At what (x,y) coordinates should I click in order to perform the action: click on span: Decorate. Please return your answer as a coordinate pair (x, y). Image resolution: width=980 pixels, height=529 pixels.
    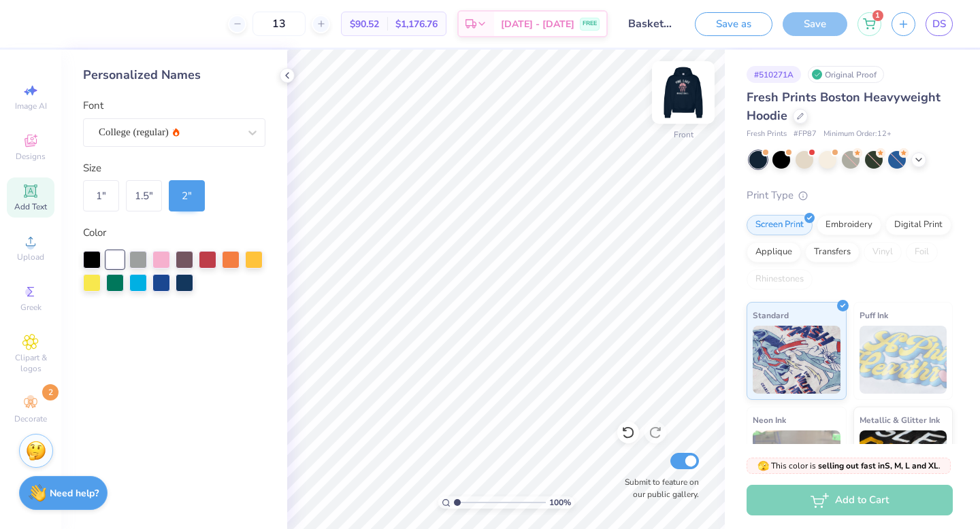
    Looking at the image, I should click on (31, 419).